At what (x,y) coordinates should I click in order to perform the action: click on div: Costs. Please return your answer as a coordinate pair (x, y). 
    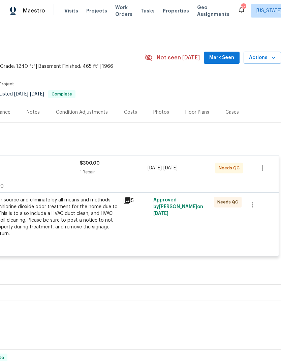
    Looking at the image, I should click on (130, 112).